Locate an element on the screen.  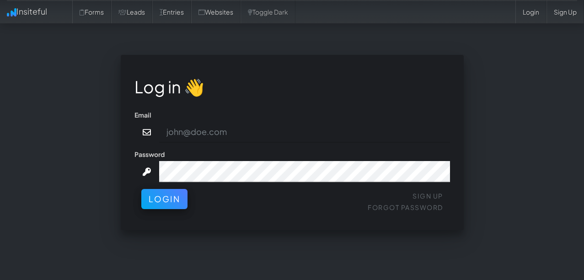
label: Password is located at coordinates (150, 154).